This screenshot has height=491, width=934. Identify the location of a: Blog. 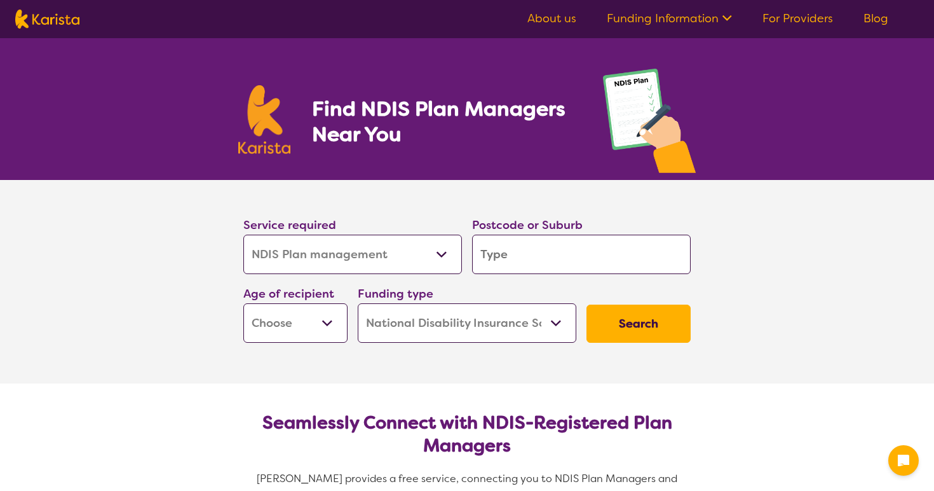
(876, 18).